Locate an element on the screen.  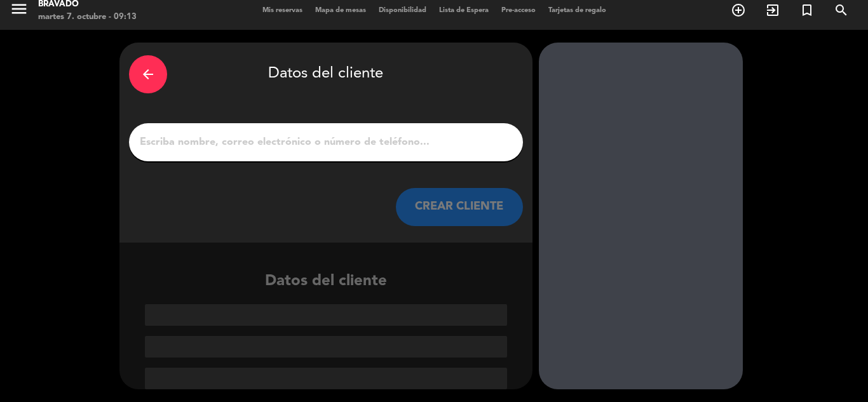
span: Pre-acceso is located at coordinates (519, 10).